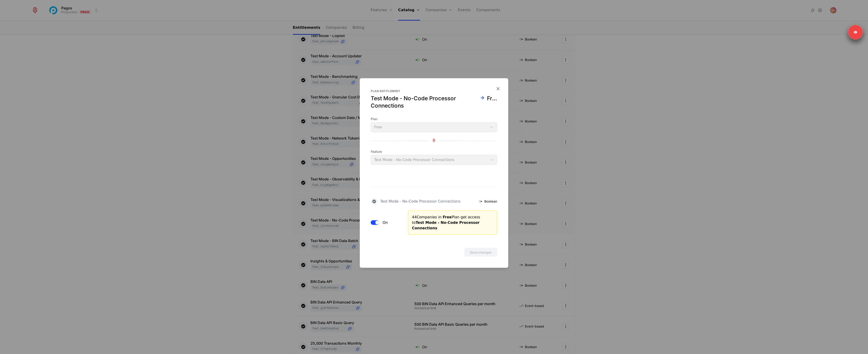 The height and width of the screenshot is (354, 868). What do you see at coordinates (492, 102) in the screenshot?
I see `div: Free` at bounding box center [492, 102].